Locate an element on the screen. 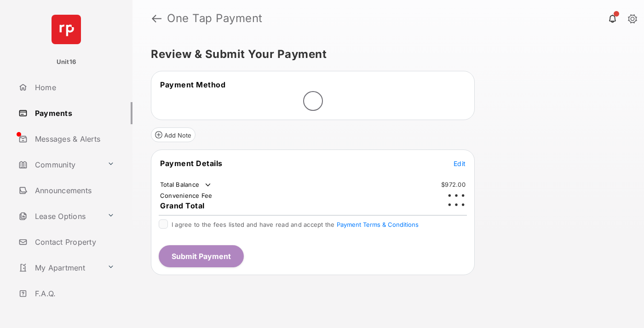 The width and height of the screenshot is (644, 328). button: Add Note is located at coordinates (173, 135).